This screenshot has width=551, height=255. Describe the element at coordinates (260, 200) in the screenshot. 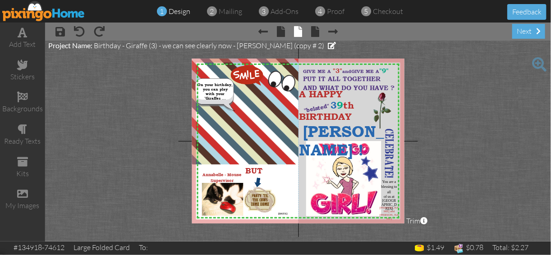

I see `img: 20180930-050856-cb8a568e-1000.png` at that location.